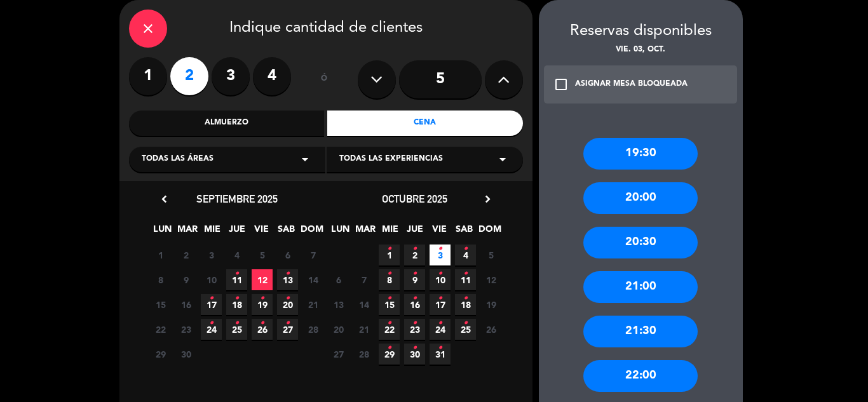 This screenshot has height=402, width=868. What do you see at coordinates (641, 32) in the screenshot?
I see `div: Reservas disponibles` at bounding box center [641, 32].